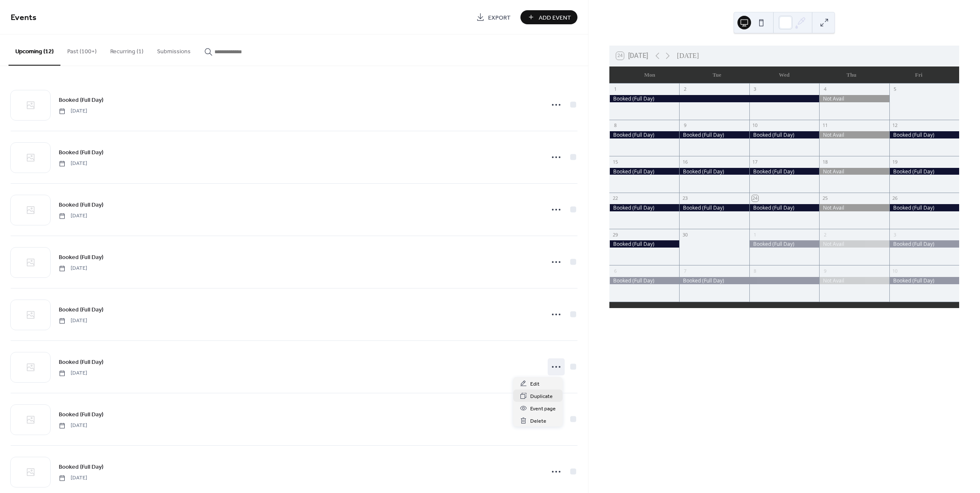  I want to click on button: Submissions, so click(174, 50).